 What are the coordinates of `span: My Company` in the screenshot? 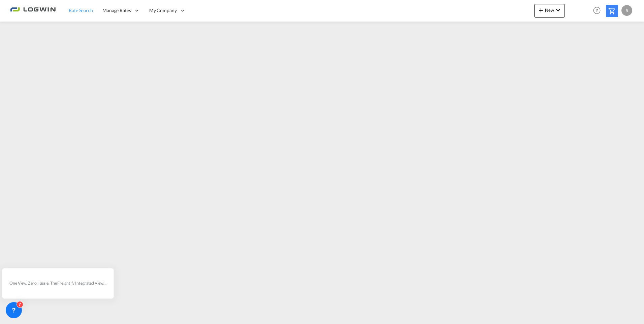 It's located at (163, 11).